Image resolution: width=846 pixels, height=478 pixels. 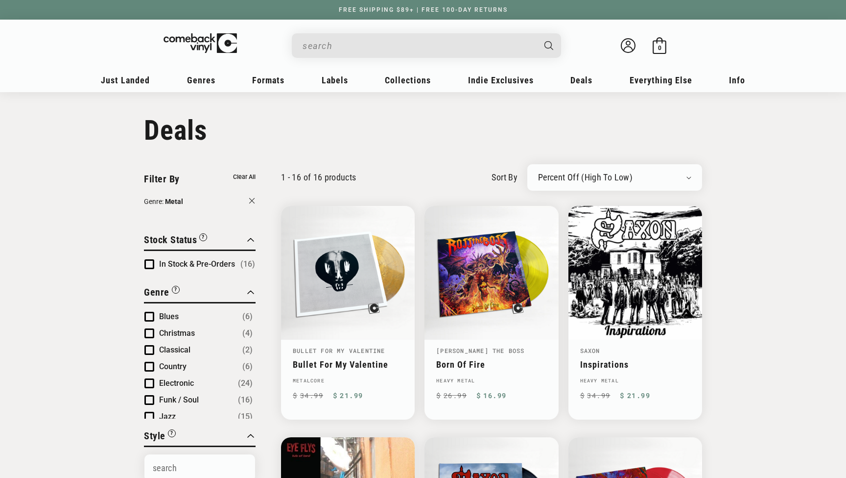 I want to click on span: Genre:, so click(x=154, y=201).